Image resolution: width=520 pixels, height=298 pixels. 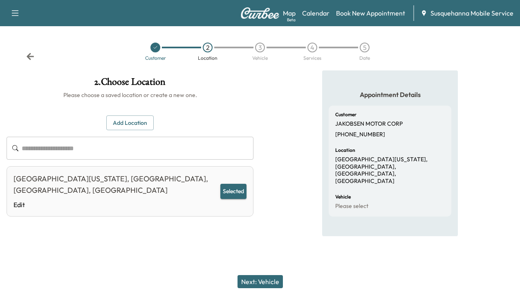 I want to click on img: Curbee Logo, so click(x=260, y=13).